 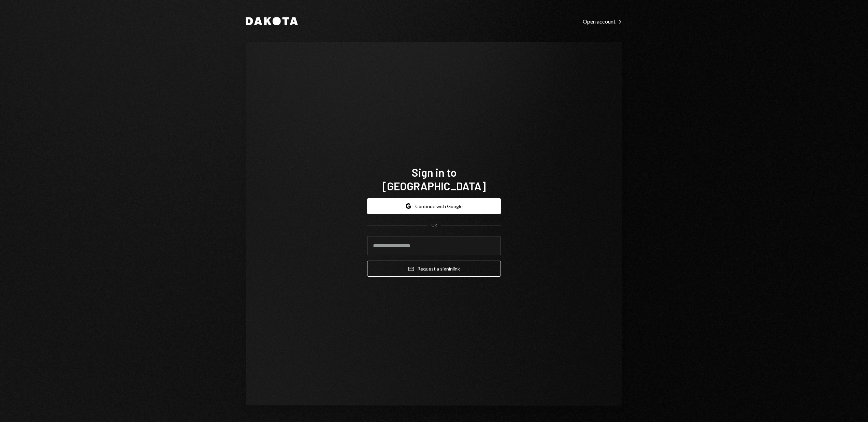 What do you see at coordinates (603, 22) in the screenshot?
I see `div: Open account` at bounding box center [603, 22].